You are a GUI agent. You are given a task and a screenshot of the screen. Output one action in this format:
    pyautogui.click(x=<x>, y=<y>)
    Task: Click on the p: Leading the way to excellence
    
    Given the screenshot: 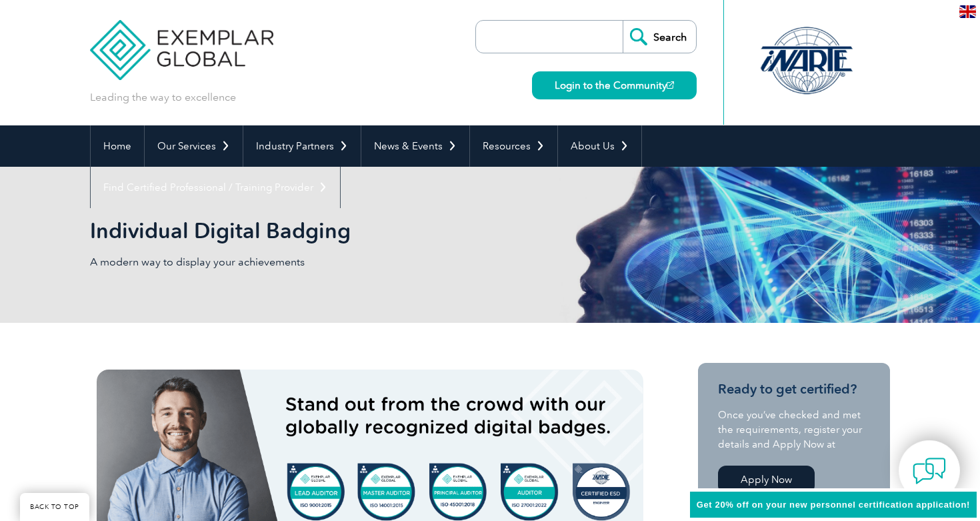 What is the action you would take?
    pyautogui.click(x=162, y=98)
    